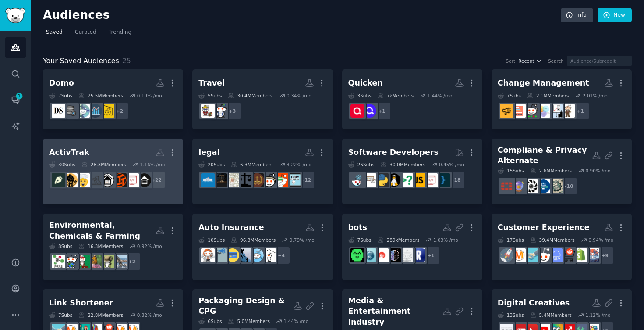  Describe the element at coordinates (615, 15) in the screenshot. I see `a: New` at that location.